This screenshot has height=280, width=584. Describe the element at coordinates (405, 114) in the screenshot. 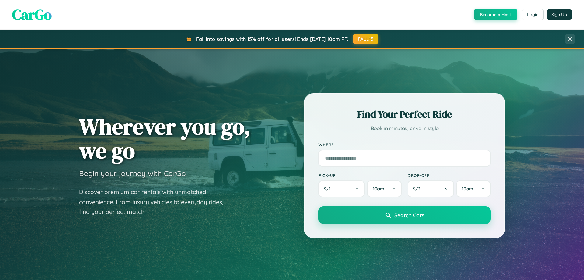

I see `h2: Find Your Perfect Ride` at that location.